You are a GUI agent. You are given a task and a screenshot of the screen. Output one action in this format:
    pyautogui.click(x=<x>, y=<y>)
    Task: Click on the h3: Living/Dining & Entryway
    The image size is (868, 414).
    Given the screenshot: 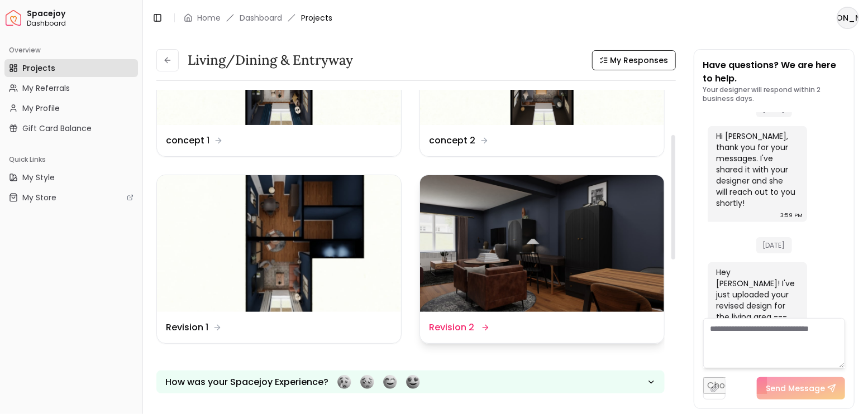 What is the action you would take?
    pyautogui.click(x=270, y=60)
    